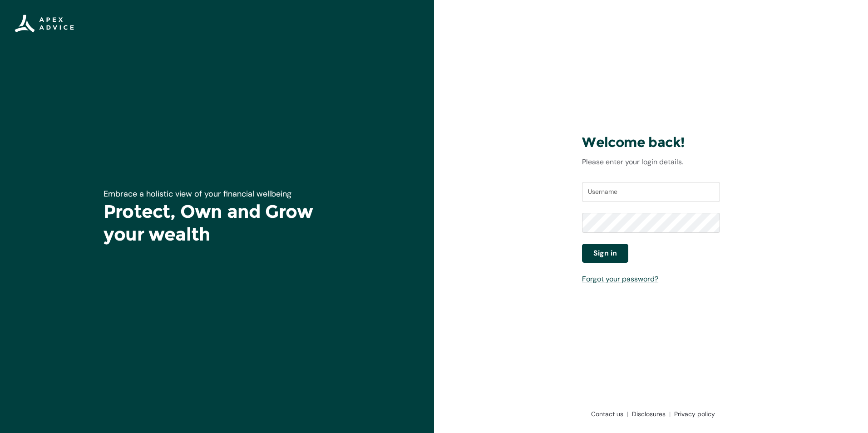 The height and width of the screenshot is (433, 868). I want to click on span: Sign in, so click(605, 253).